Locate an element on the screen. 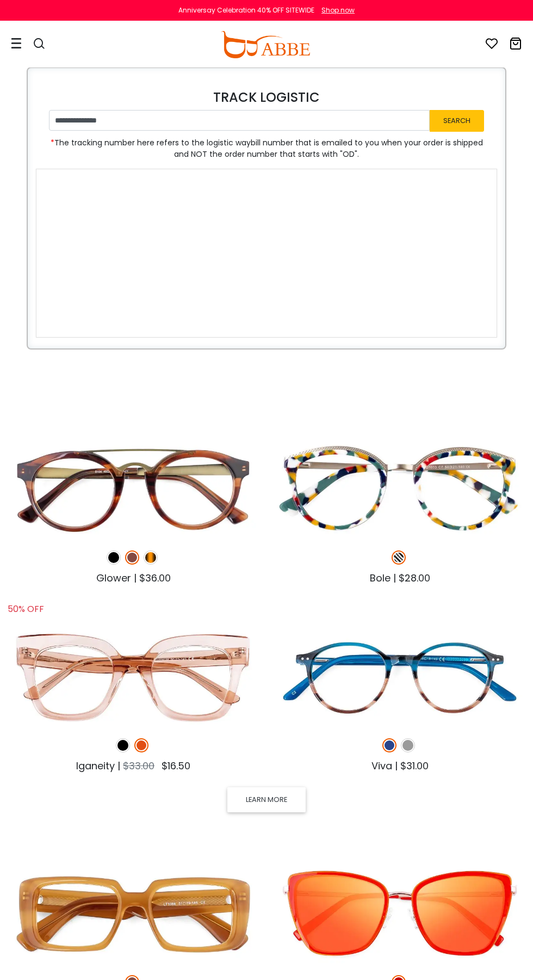 The image size is (533, 980). img: Blue is located at coordinates (389, 746).